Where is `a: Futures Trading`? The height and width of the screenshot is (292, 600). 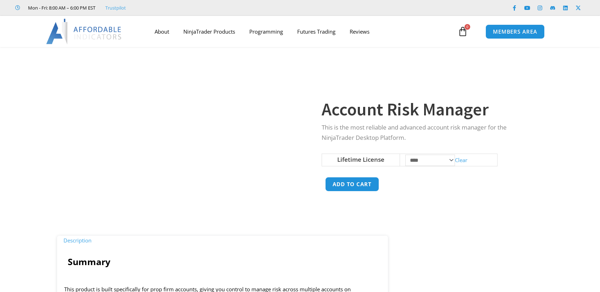
a: Futures Trading is located at coordinates (316, 32).